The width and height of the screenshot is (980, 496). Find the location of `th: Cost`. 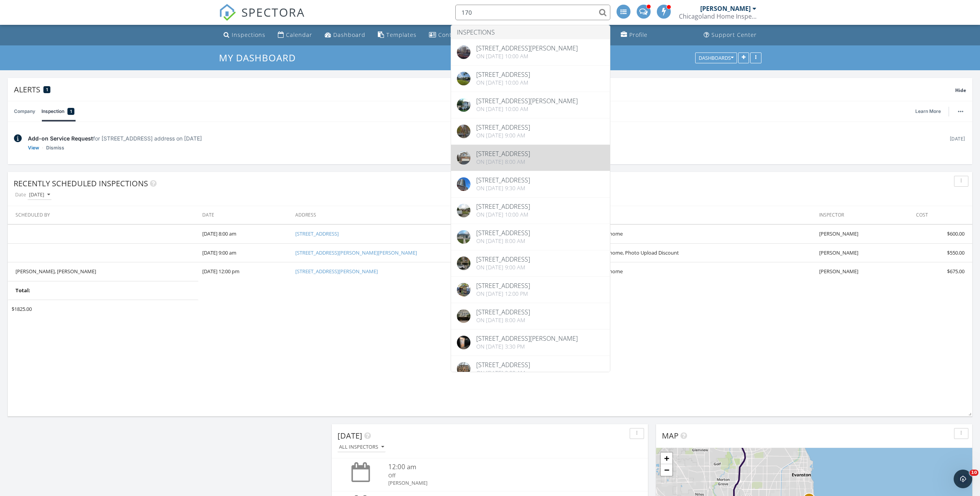

th: Cost is located at coordinates (942, 215).